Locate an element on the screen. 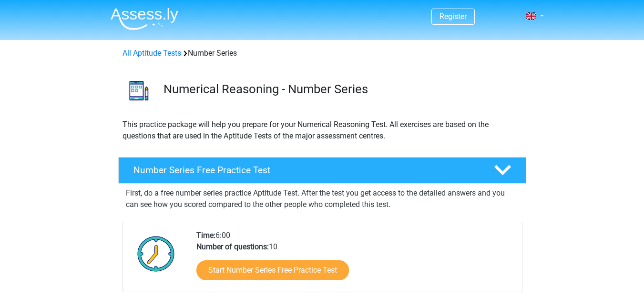 The image size is (644, 305). b: Number of questions: is located at coordinates (233, 247).